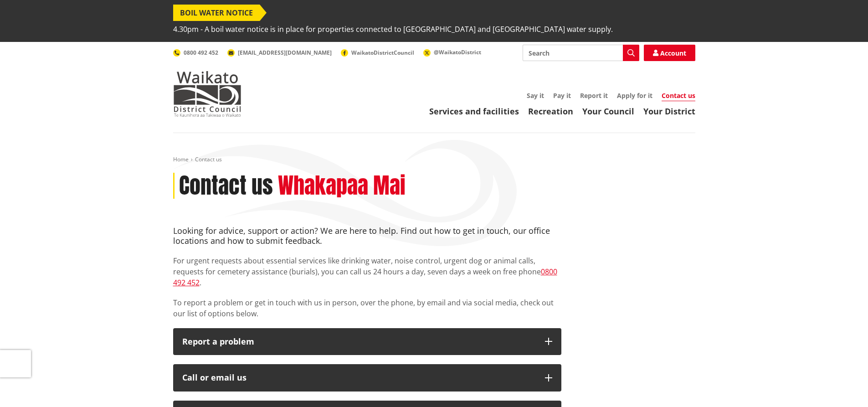 Image resolution: width=868 pixels, height=407 pixels. Describe the element at coordinates (378, 52) in the screenshot. I see `a: WaikatoDistrictCouncil` at that location.